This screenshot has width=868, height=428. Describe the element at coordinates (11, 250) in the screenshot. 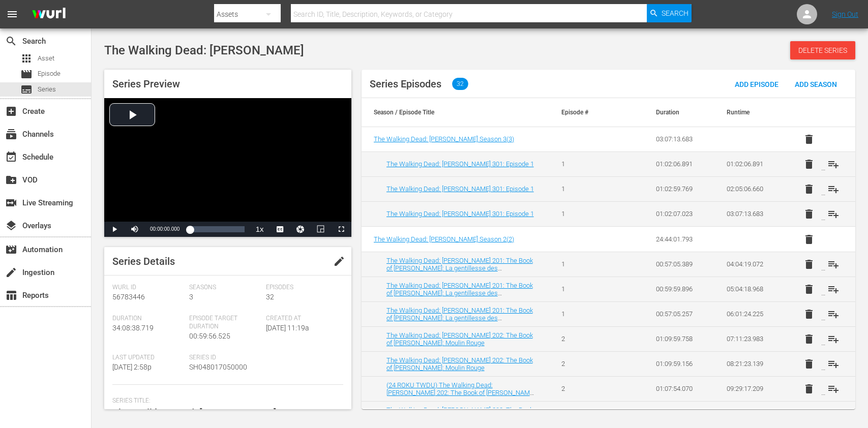

I see `span: Automation` at that location.